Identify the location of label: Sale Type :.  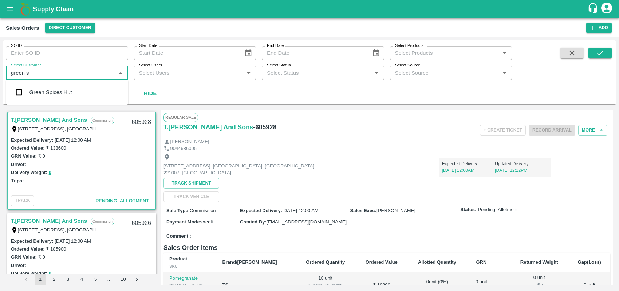
(178, 211).